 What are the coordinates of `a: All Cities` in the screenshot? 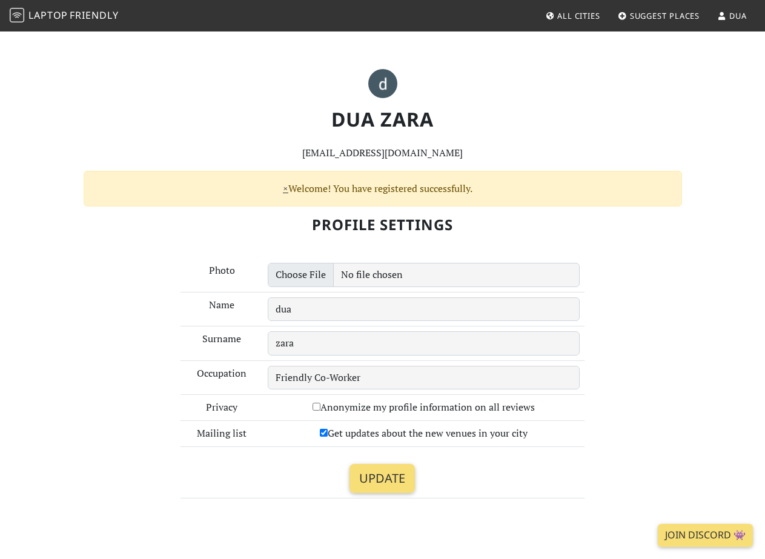 It's located at (572, 16).